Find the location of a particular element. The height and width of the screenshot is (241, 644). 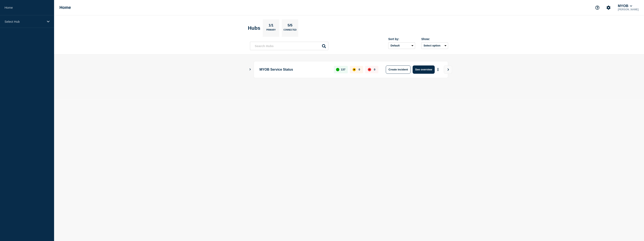

p: MYOB Service Status is located at coordinates (294, 70).